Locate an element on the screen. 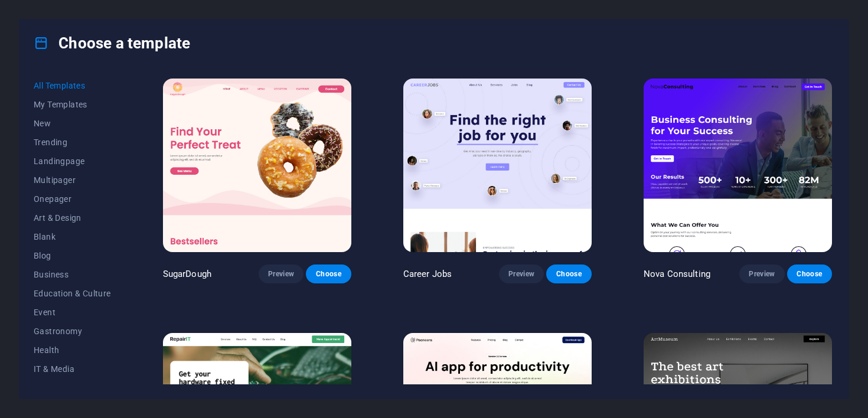 The image size is (868, 418). span: Art & Design is located at coordinates (72, 218).